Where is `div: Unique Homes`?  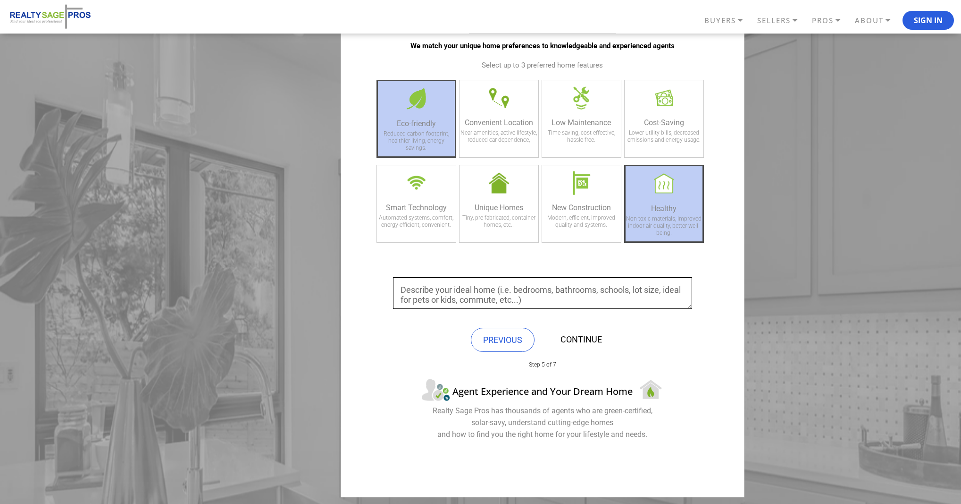
div: Unique Homes is located at coordinates (499, 207).